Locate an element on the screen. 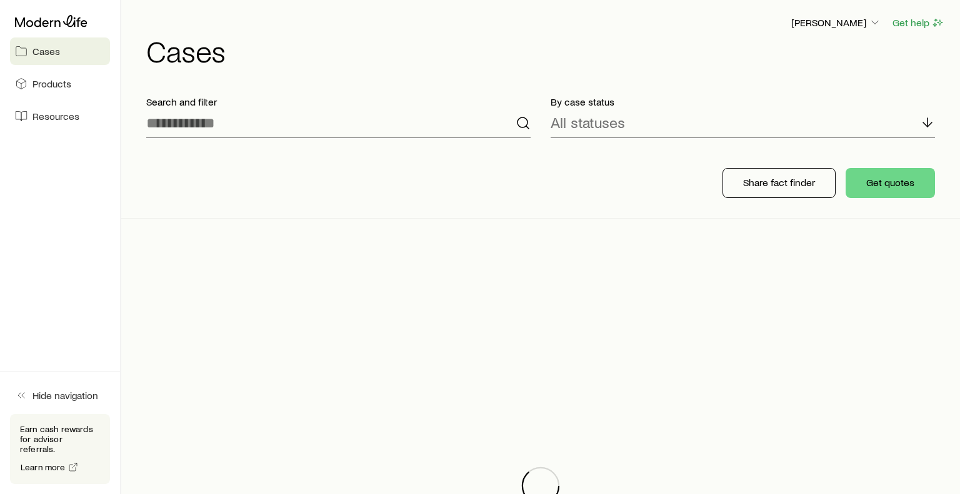 The image size is (960, 494). p: By case status is located at coordinates (742, 102).